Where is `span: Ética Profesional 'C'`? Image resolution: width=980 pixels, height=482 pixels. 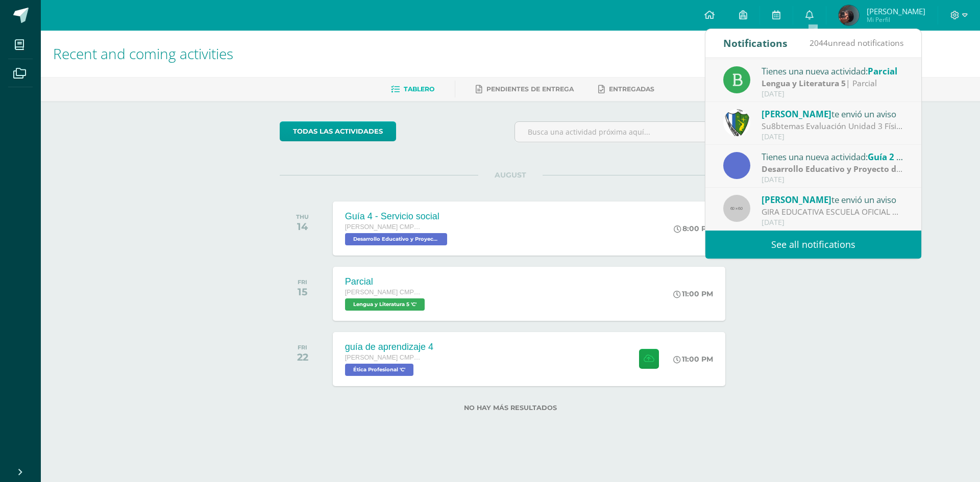 span: Ética Profesional 'C' is located at coordinates (379, 370).